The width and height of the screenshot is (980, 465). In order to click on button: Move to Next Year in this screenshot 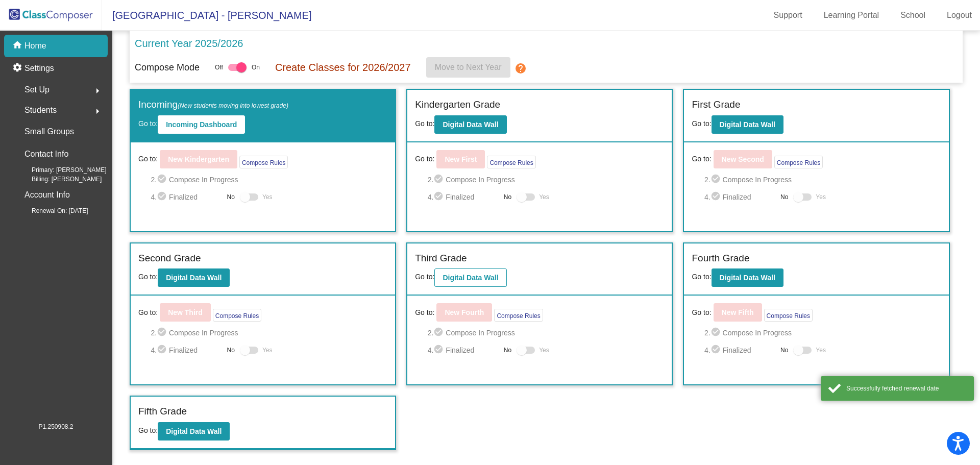, I will do `click(468, 68)`.